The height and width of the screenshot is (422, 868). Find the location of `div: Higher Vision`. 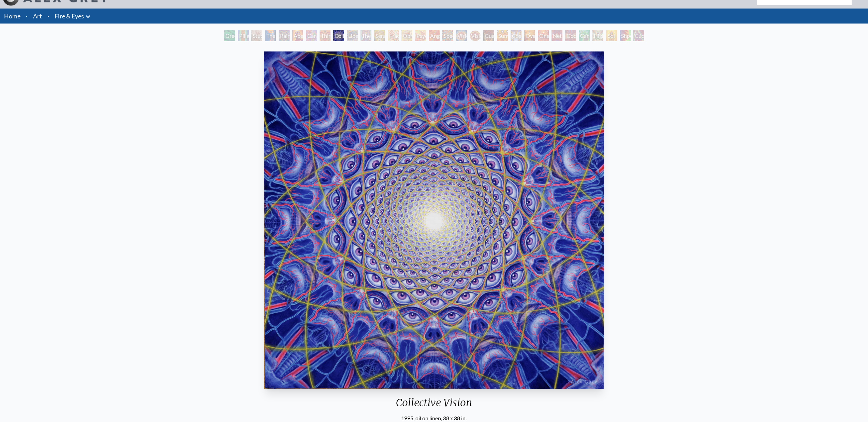

div: Higher Vision is located at coordinates (597, 36).